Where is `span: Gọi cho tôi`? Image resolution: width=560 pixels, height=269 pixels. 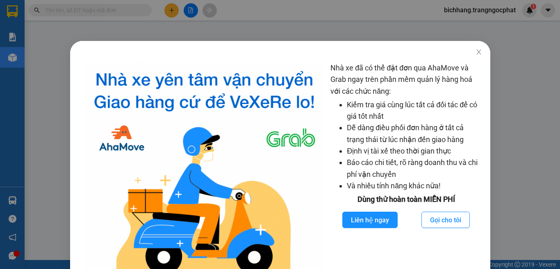
span: Gọi cho tôi is located at coordinates (445, 220).